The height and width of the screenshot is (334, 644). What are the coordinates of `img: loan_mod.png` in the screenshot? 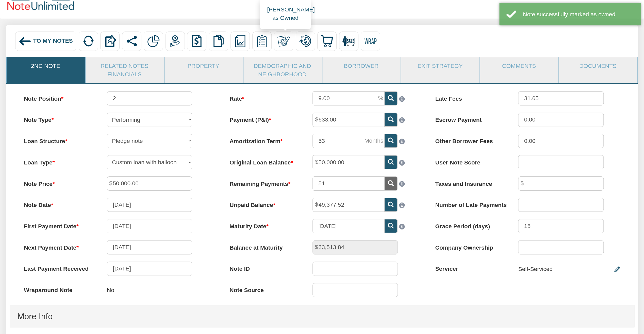 It's located at (305, 41).